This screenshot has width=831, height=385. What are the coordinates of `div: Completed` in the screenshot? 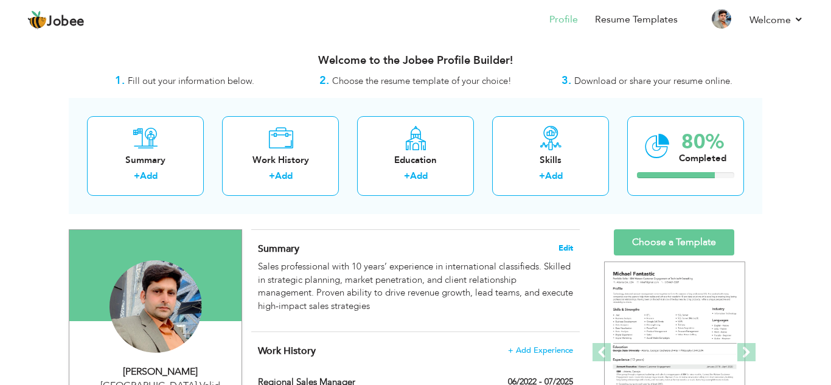 It's located at (702, 158).